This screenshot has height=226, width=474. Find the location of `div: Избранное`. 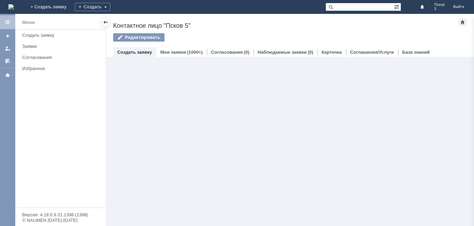

div: Избранное is located at coordinates (58, 68).